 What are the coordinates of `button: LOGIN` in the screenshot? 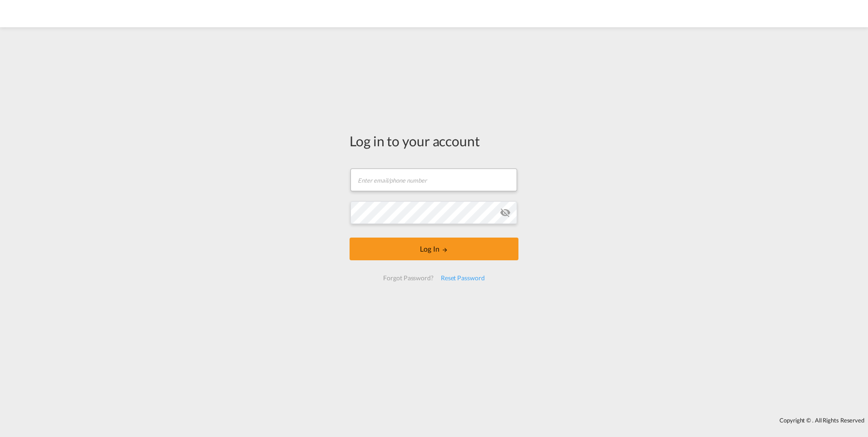 It's located at (434, 249).